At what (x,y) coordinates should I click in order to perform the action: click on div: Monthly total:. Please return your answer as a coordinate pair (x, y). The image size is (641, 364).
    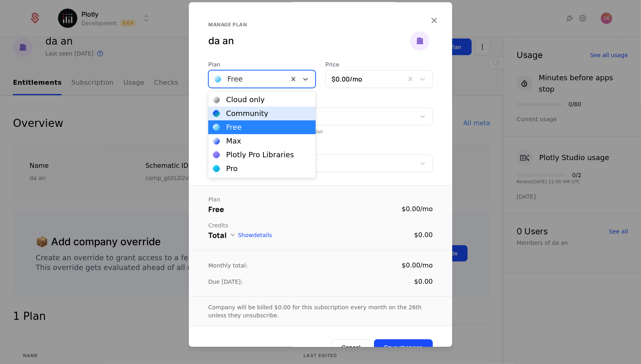
    Looking at the image, I should click on (228, 266).